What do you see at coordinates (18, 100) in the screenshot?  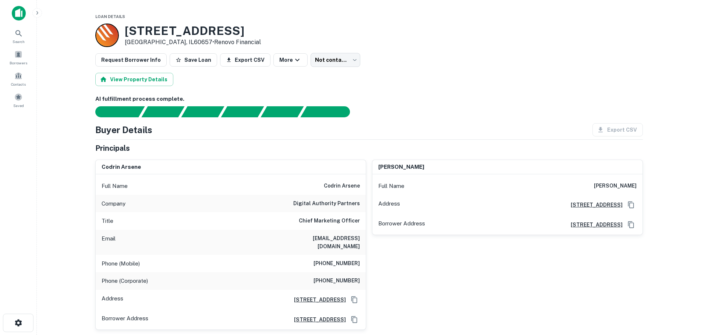 I see `a: Saved` at bounding box center [18, 100].